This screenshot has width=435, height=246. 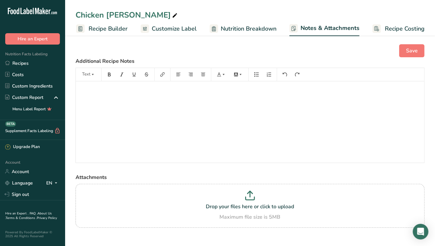 I want to click on a: Privacy Policy, so click(x=47, y=218).